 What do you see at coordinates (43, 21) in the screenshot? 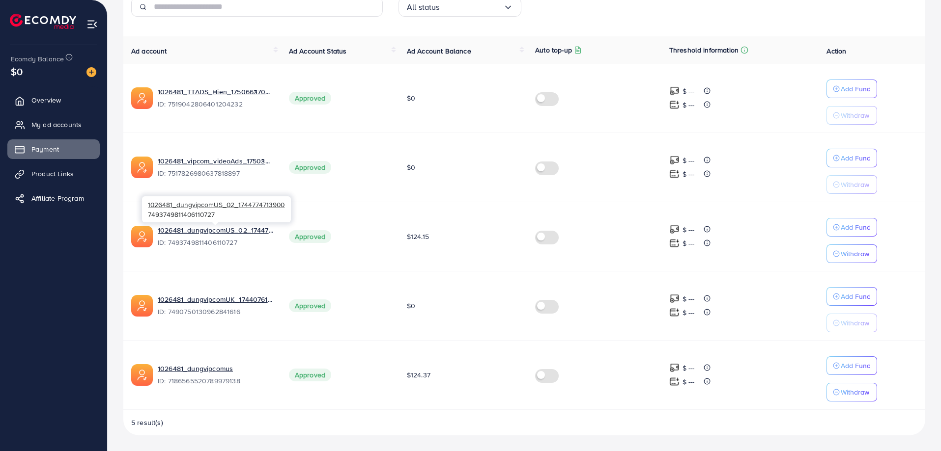
I see `img: logo` at bounding box center [43, 21].